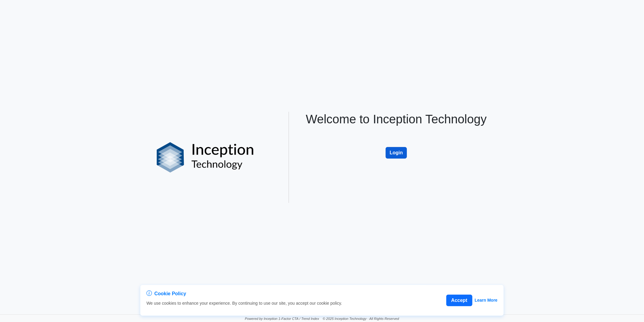 This screenshot has width=644, height=322. I want to click on img: logo%20black.png, so click(206, 157).